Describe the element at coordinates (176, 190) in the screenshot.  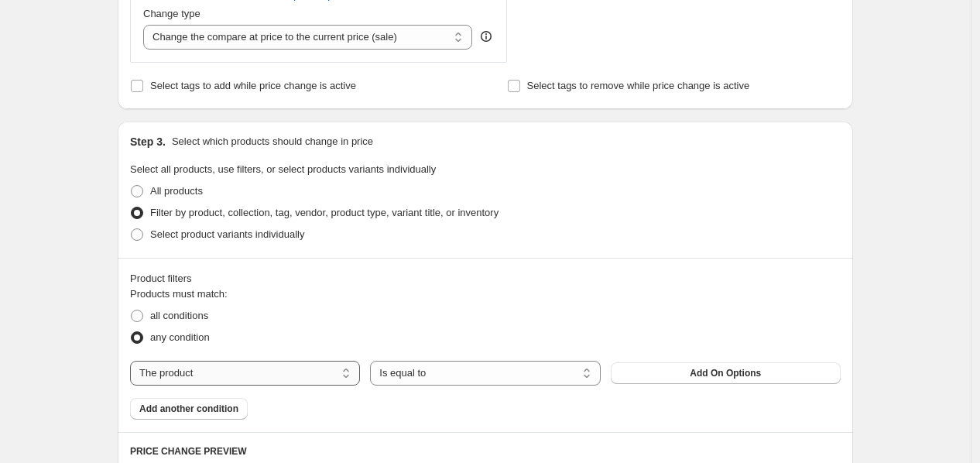
I see `span: All products` at that location.